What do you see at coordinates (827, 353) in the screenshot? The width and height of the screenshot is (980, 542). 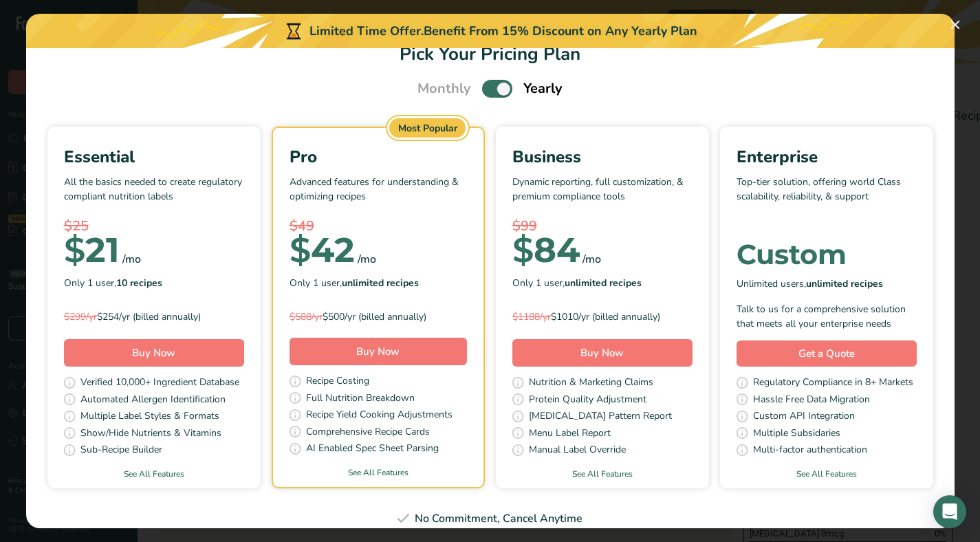 I see `span: Get a Quote` at bounding box center [827, 353].